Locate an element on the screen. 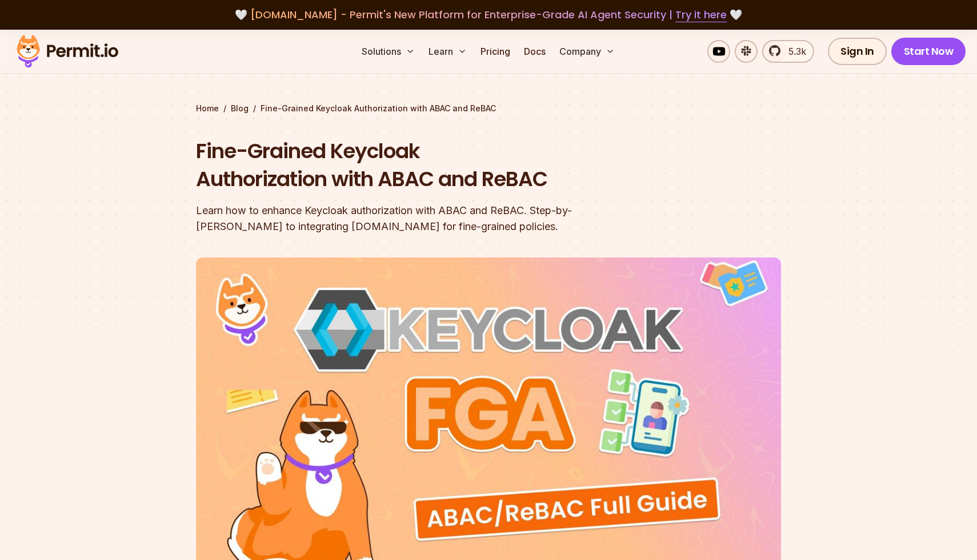  h1: Fine-Grained Keycloak Authorization with ABAC and ReBAC is located at coordinates (415, 165).